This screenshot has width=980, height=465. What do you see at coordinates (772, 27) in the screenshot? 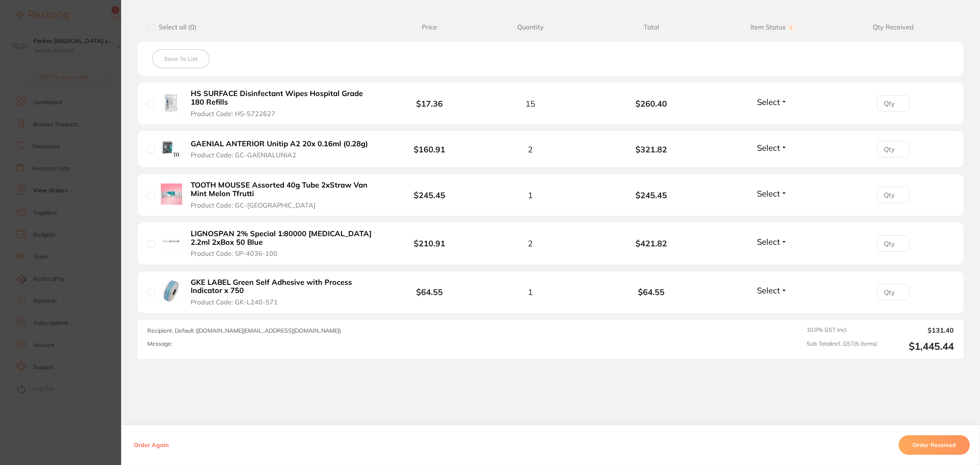
I see `span: Item Status` at bounding box center [772, 27].